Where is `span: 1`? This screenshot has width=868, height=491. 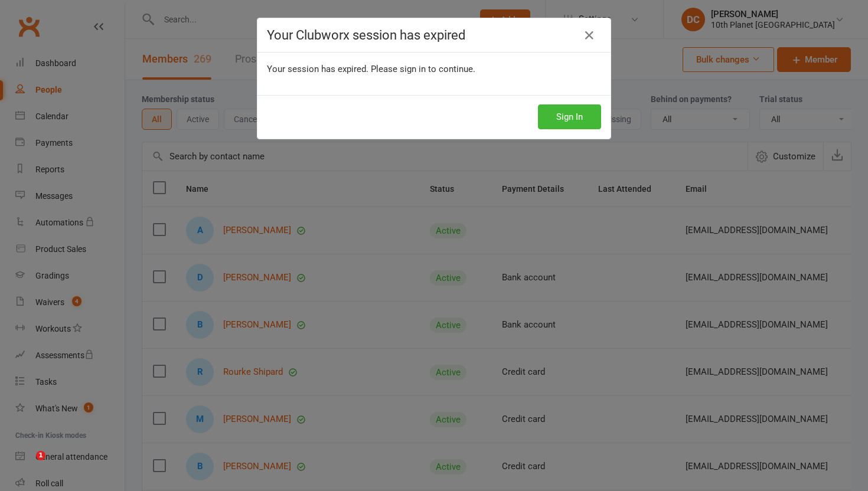
span: 1 is located at coordinates (40, 456).